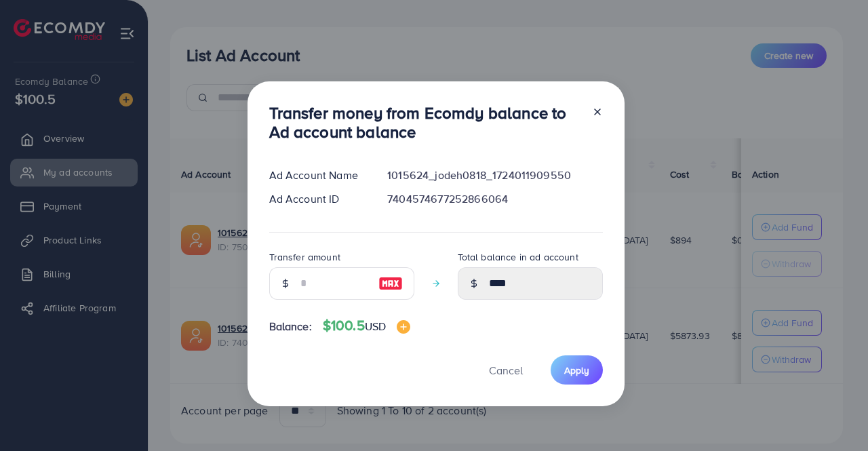 The width and height of the screenshot is (868, 451). I want to click on div: Ad Account ID, so click(317, 199).